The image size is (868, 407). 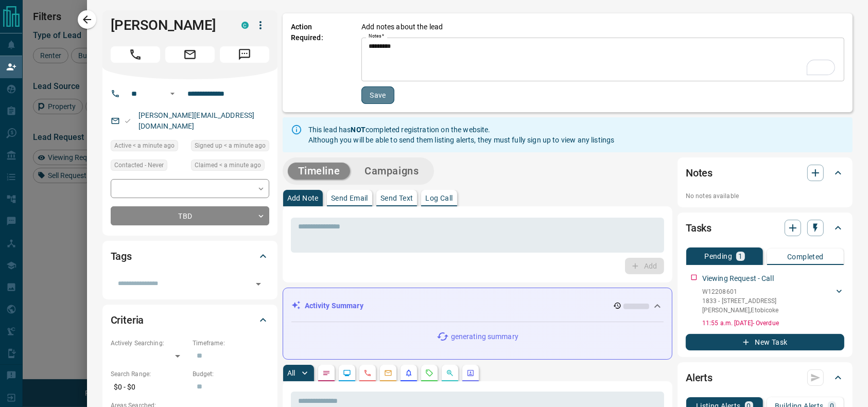 I want to click on p: Timeframe:, so click(x=231, y=343).